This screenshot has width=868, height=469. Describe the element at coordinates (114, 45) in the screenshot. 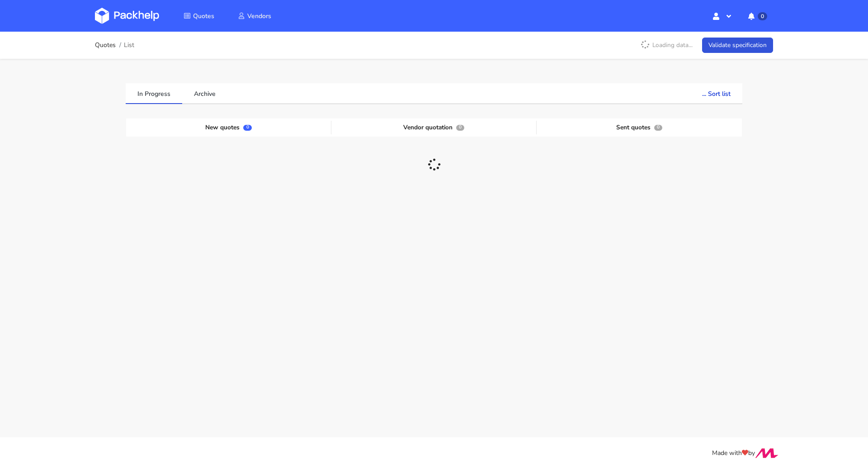

I see `nav: breadcrumb` at that location.